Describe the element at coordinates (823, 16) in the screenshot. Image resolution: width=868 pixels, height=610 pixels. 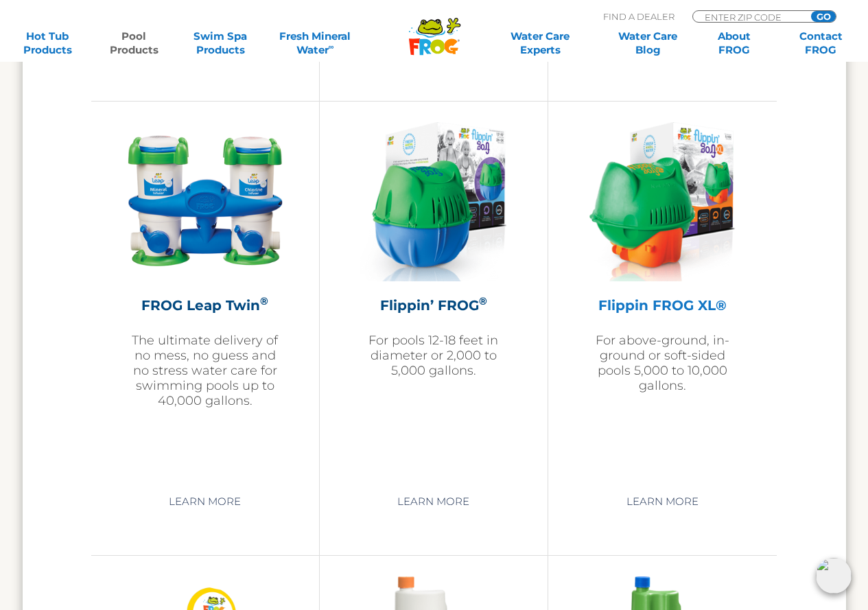
I see `input: GO` at that location.